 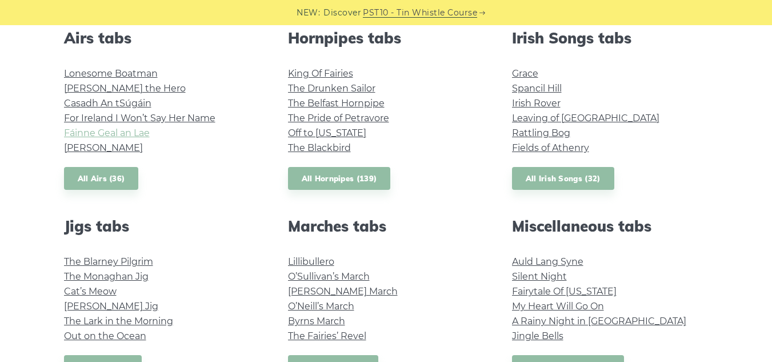 What do you see at coordinates (525, 73) in the screenshot?
I see `a: Grace` at bounding box center [525, 73].